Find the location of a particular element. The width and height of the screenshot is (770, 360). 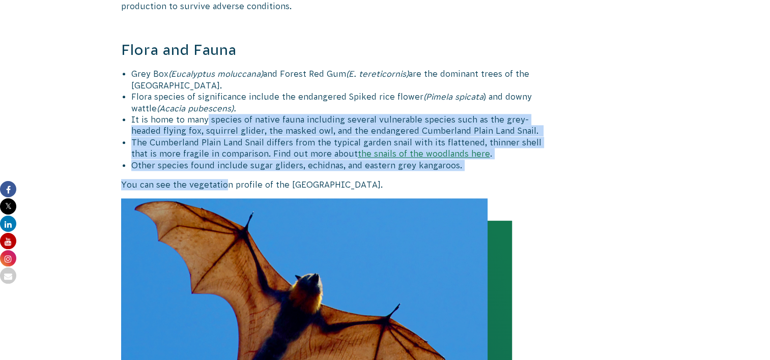

span: and Forest Red Gum is located at coordinates (304, 74).